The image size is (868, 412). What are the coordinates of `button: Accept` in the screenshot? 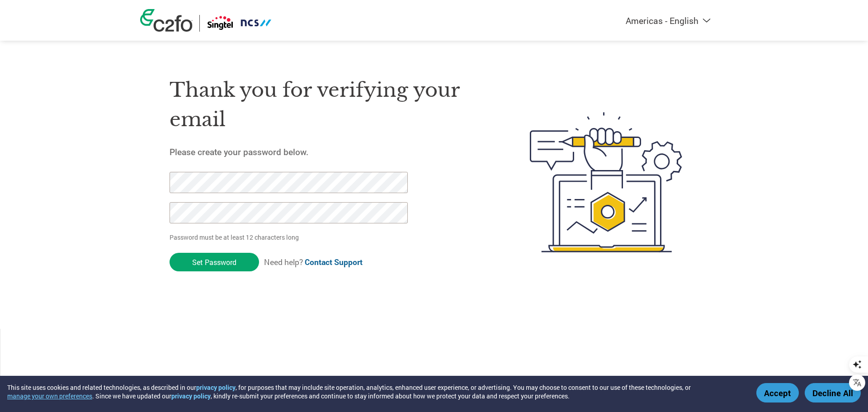 It's located at (778, 393).